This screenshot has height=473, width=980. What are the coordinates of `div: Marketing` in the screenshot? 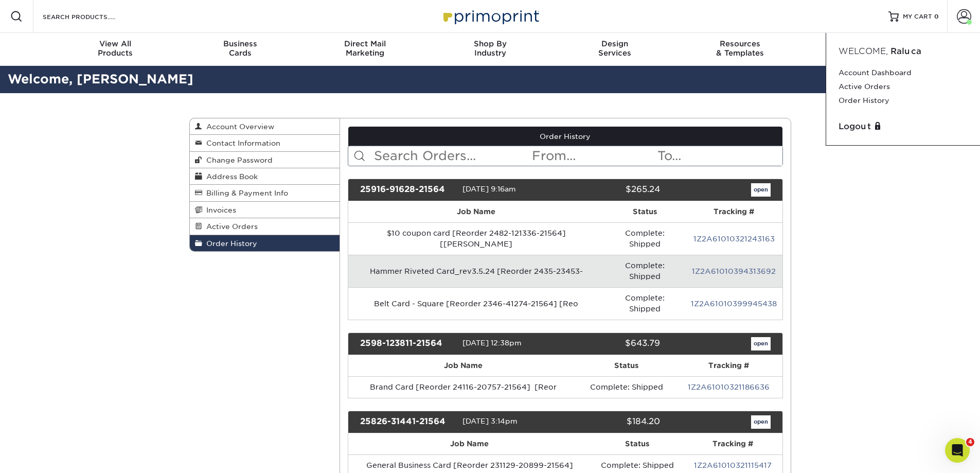 It's located at (365, 48).